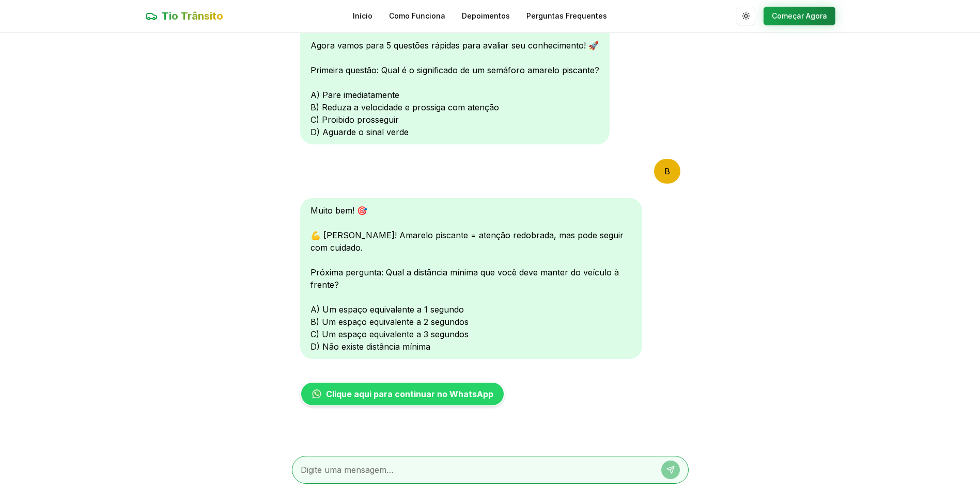 This screenshot has height=492, width=980. What do you see at coordinates (799, 16) in the screenshot?
I see `button: Começar Agora` at bounding box center [799, 16].